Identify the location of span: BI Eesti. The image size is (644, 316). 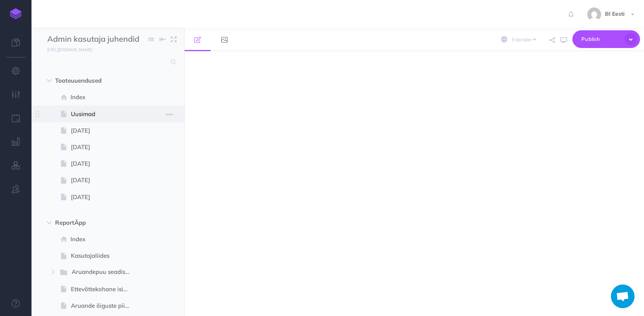
(615, 14).